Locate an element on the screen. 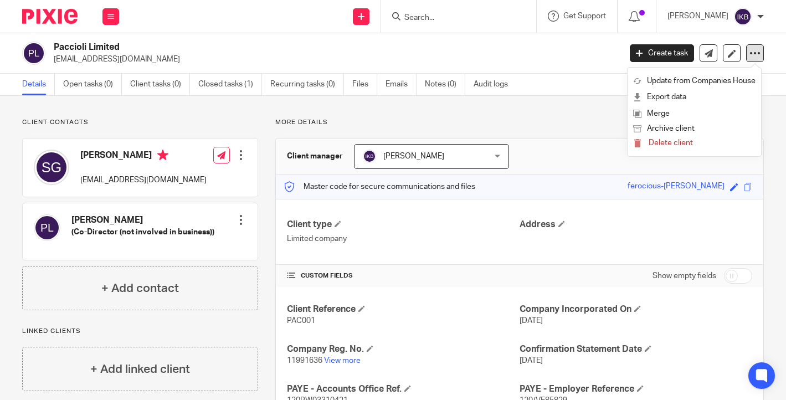  h4: Client type is located at coordinates (403, 224).